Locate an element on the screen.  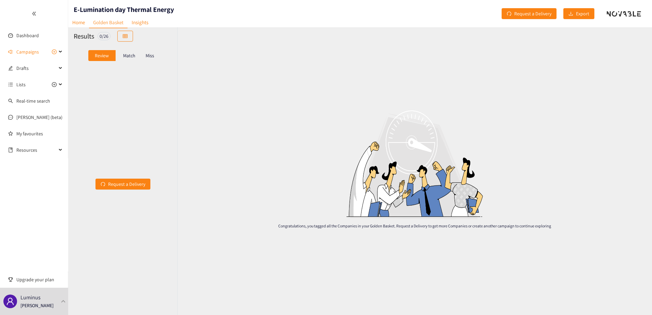
p: Review is located at coordinates (102, 56).